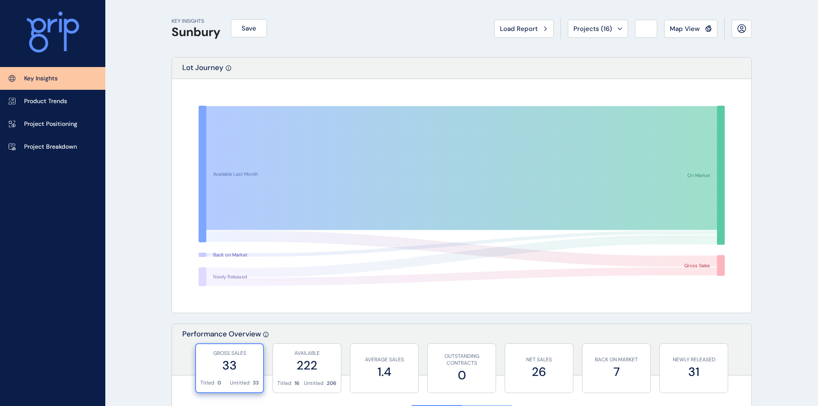 The height and width of the screenshot is (406, 818). What do you see at coordinates (690, 29) in the screenshot?
I see `button: Map View` at bounding box center [690, 29].